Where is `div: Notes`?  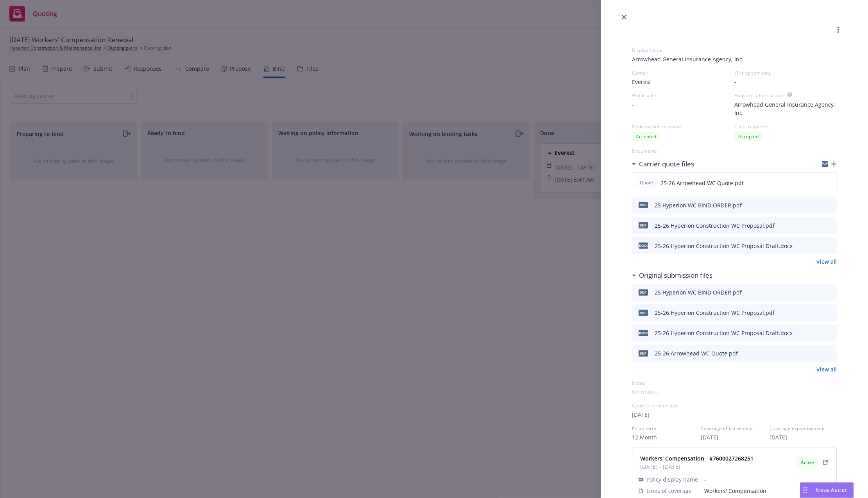 div: Notes is located at coordinates (735, 383).